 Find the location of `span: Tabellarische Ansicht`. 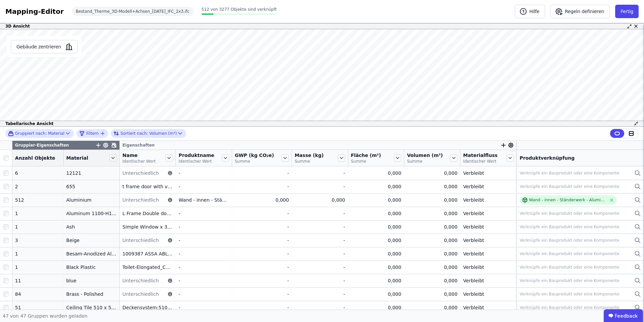

span: Tabellarische Ansicht is located at coordinates (30, 123).